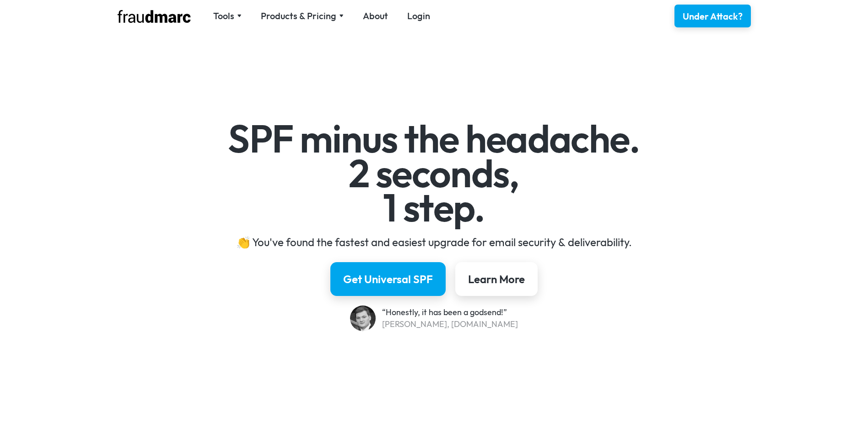 This screenshot has height=422, width=868. I want to click on a: Login, so click(418, 16).